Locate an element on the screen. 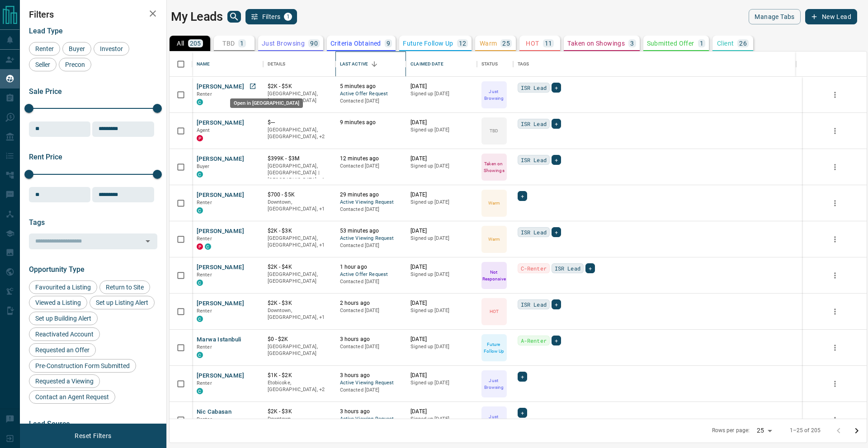 This screenshot has height=448, width=868. button: Go to next page is located at coordinates (856, 431).